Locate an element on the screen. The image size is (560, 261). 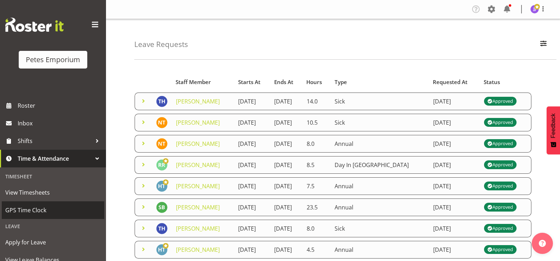
td: 8.5 is located at coordinates (317, 165).